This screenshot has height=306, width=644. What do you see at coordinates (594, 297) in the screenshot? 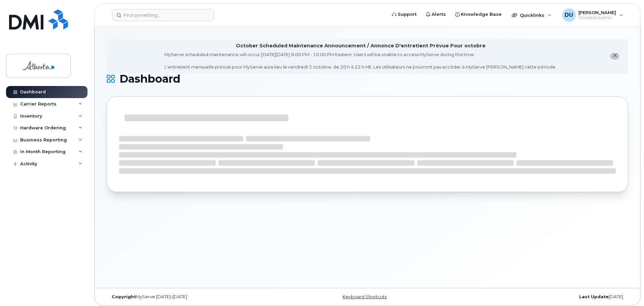
I see `strong: Last Update` at bounding box center [594, 297].